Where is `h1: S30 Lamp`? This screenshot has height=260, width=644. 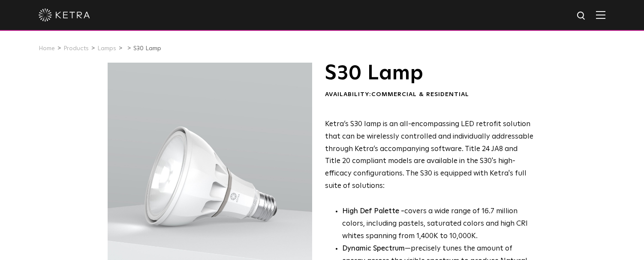
h1: S30 Lamp is located at coordinates (429, 74).